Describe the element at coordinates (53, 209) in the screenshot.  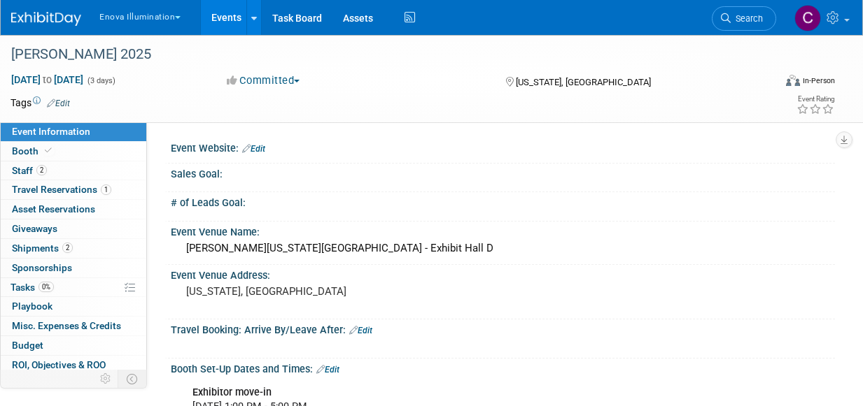
I see `span: Asset Reservations` at that location.